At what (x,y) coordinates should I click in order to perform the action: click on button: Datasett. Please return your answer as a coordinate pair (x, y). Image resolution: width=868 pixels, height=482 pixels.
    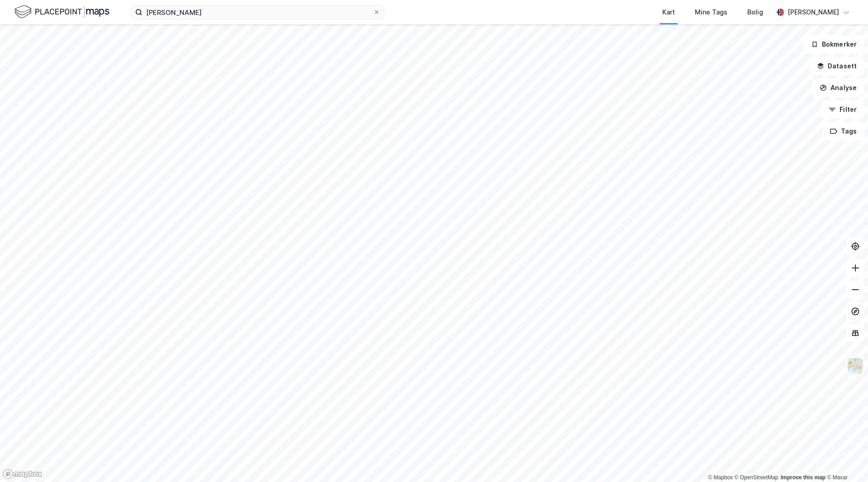
    Looking at the image, I should click on (837, 66).